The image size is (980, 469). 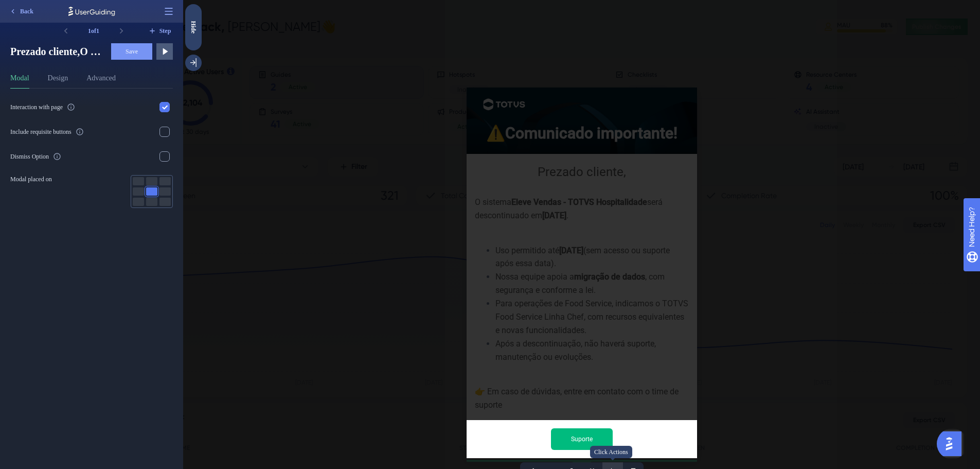 What do you see at coordinates (13, 15) in the screenshot?
I see `img: launcher-image-alternative-text` at bounding box center [13, 15].